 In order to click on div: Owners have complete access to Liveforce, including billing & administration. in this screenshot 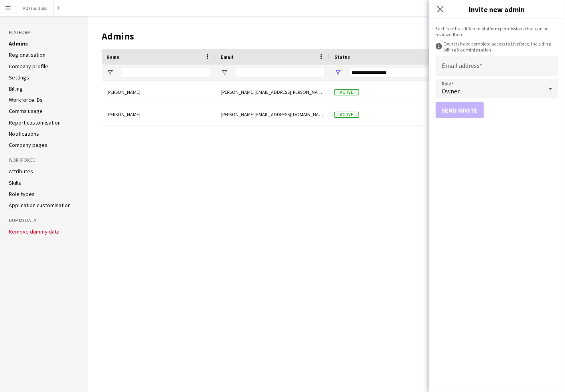, I will do `click(497, 47)`.